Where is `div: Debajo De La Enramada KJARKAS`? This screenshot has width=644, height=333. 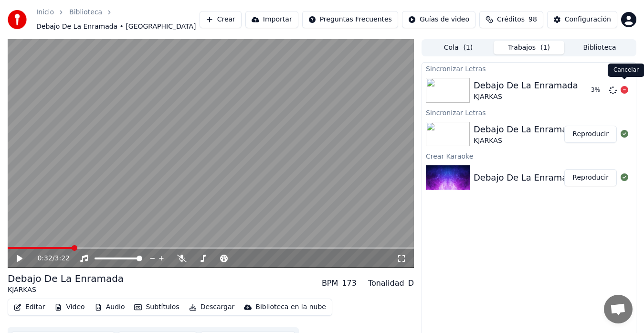 div: Debajo De La Enramada KJARKAS is located at coordinates (545, 178).